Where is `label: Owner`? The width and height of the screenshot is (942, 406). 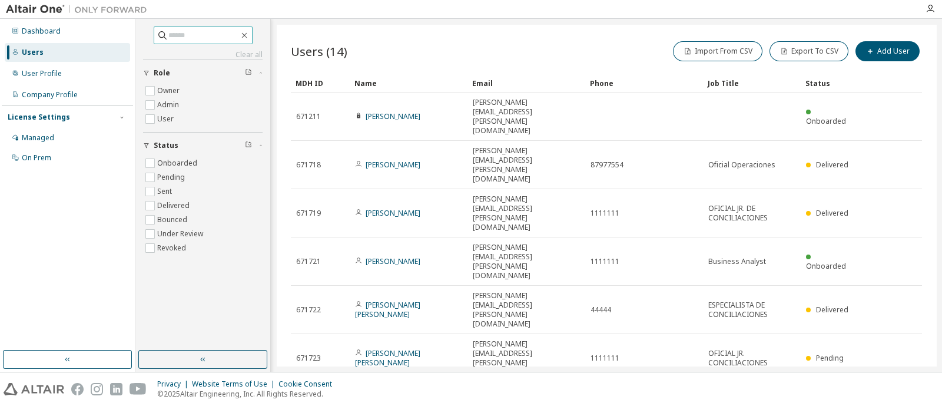
label: Owner is located at coordinates (170, 91).